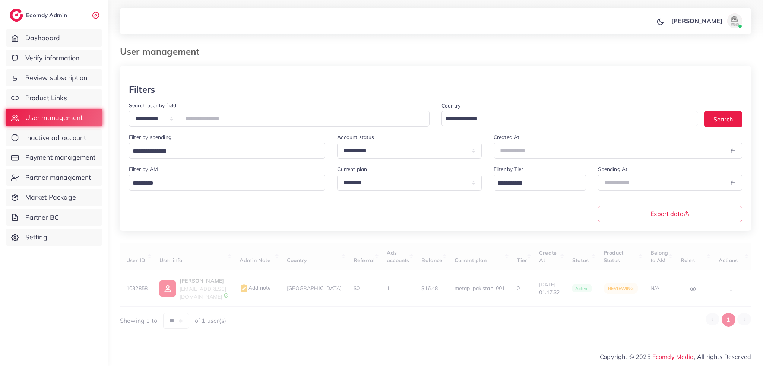 This screenshot has height=366, width=763. What do you see at coordinates (36, 237) in the screenshot?
I see `span: Setting` at bounding box center [36, 237].